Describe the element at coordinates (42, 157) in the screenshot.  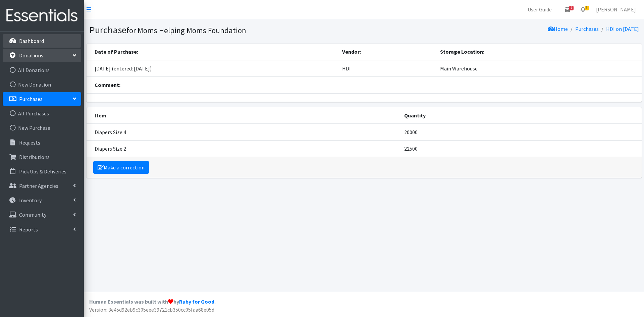
I see `a: Distributions` at that location.